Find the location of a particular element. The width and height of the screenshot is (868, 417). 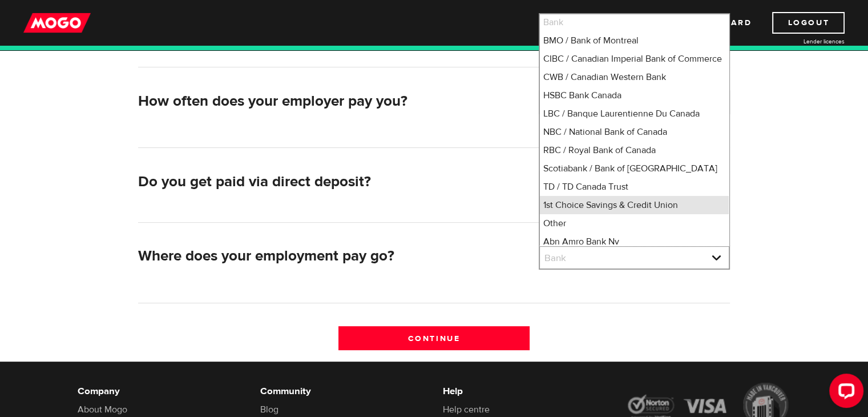

li: TD / TD Canada Trust is located at coordinates (634, 186).